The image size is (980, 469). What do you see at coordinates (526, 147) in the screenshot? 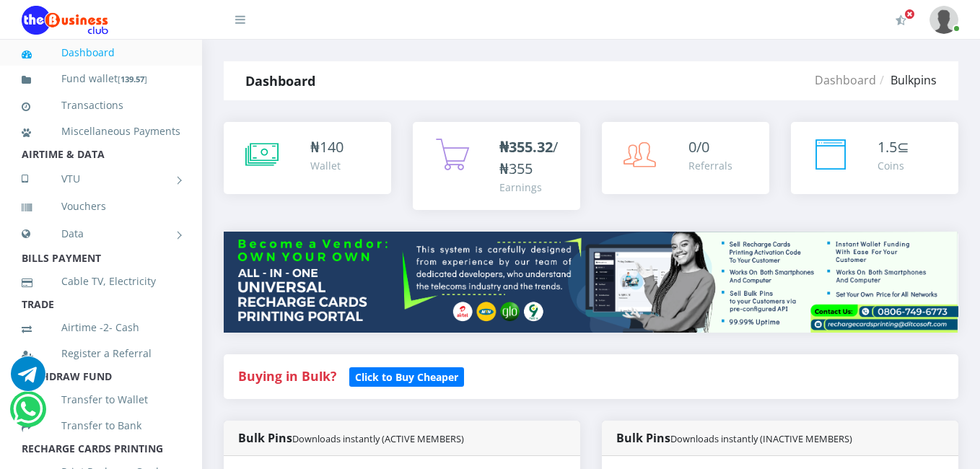
I see `b: ₦355.32` at bounding box center [526, 147].